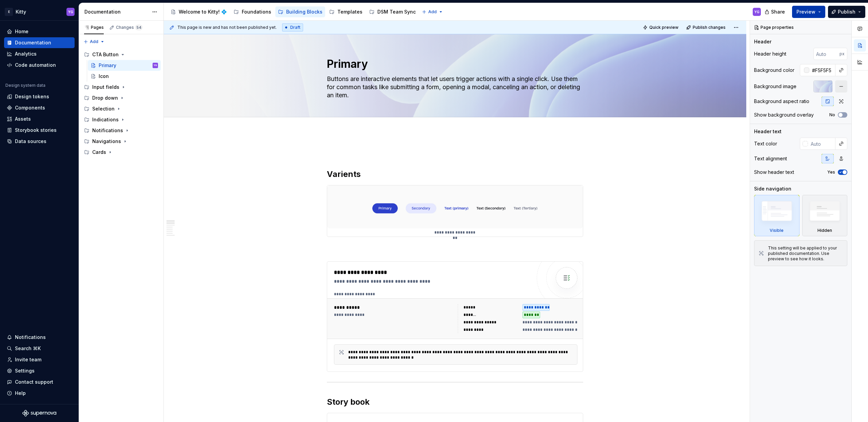  Describe the element at coordinates (227, 27) in the screenshot. I see `span: This page is new and has not been published yet.` at that location.